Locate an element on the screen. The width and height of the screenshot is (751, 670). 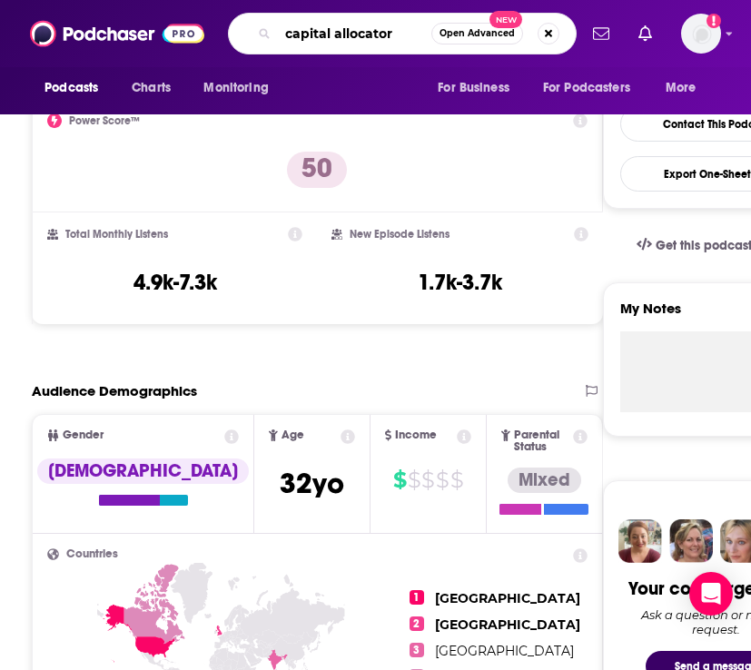
span: Charts is located at coordinates (151, 88).